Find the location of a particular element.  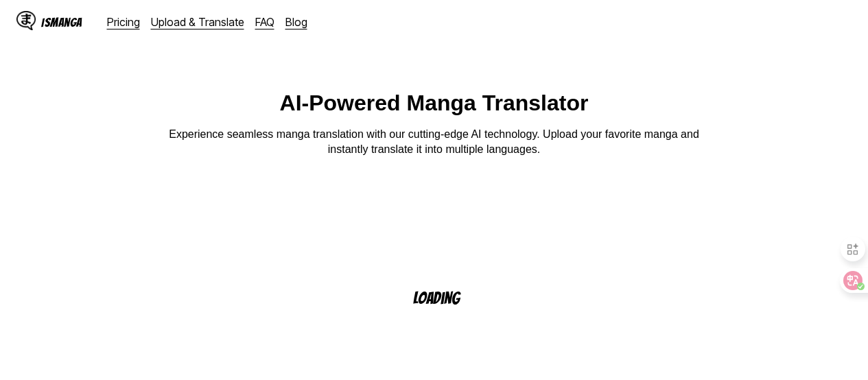

h1: AI-Powered Manga Translator is located at coordinates (434, 103).